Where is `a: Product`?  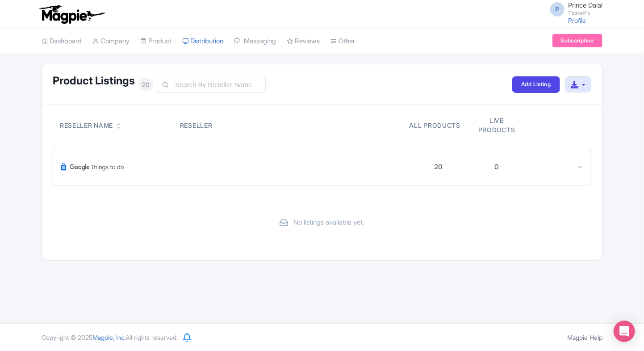 a: Product is located at coordinates (156, 41).